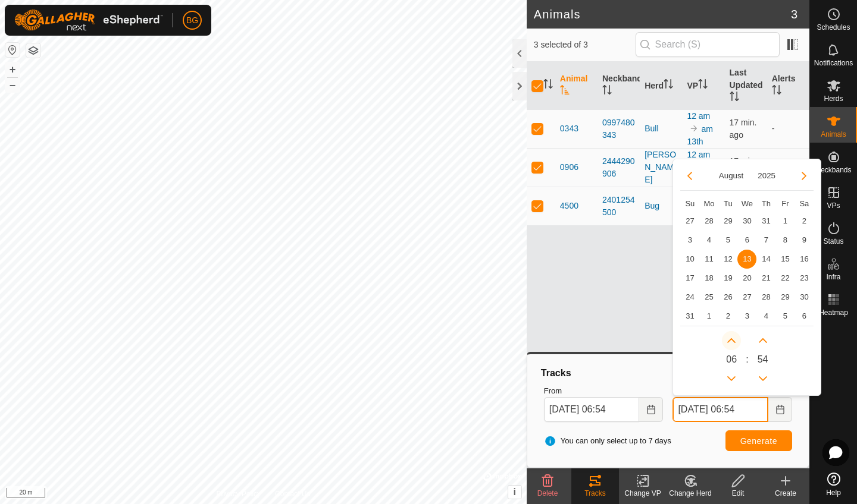 The image size is (857, 504). What do you see at coordinates (833, 493) in the screenshot?
I see `span: Help` at bounding box center [833, 493].